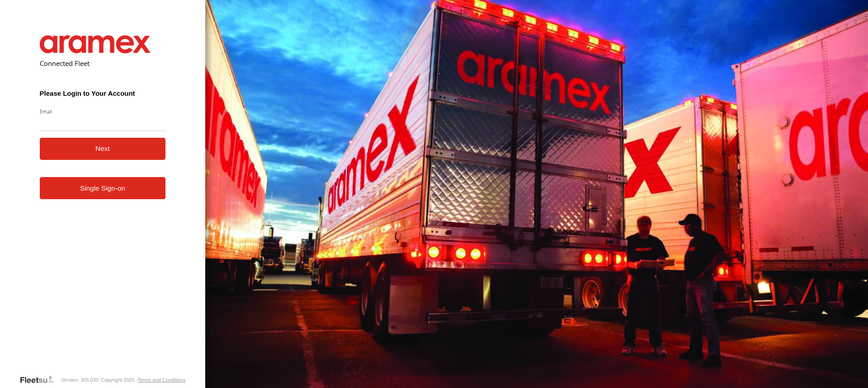 The width and height of the screenshot is (868, 388). Describe the element at coordinates (102, 188) in the screenshot. I see `a: Single Sign-on` at that location.